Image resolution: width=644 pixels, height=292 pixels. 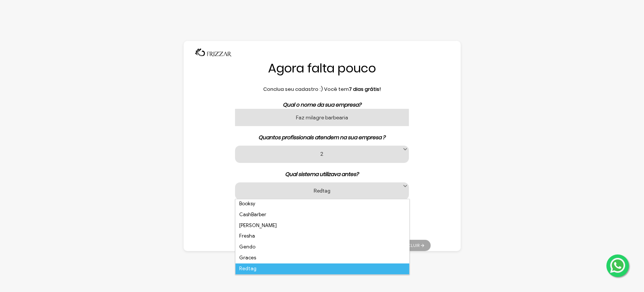 I want to click on label: 2, so click(x=322, y=153).